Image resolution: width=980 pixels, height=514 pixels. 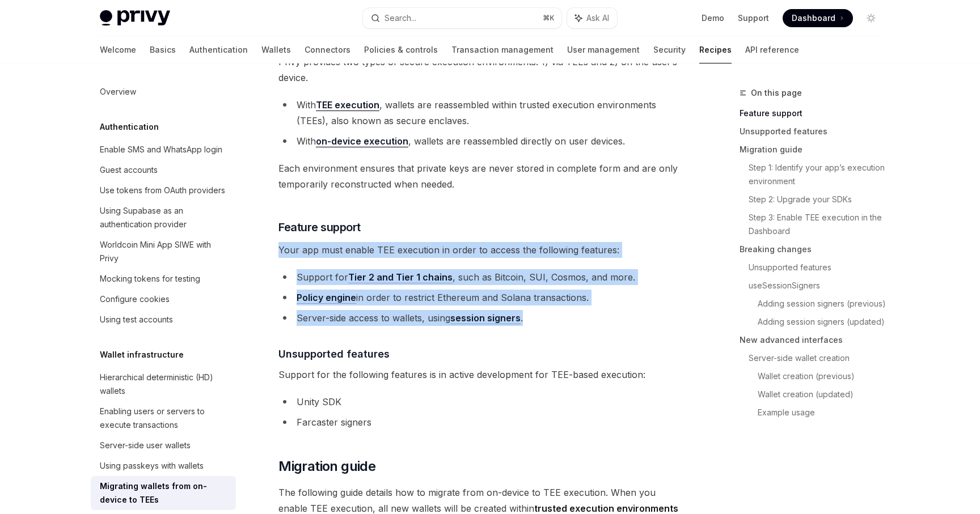 What do you see at coordinates (548, 18) in the screenshot?
I see `span: ⌘ K` at bounding box center [548, 18].